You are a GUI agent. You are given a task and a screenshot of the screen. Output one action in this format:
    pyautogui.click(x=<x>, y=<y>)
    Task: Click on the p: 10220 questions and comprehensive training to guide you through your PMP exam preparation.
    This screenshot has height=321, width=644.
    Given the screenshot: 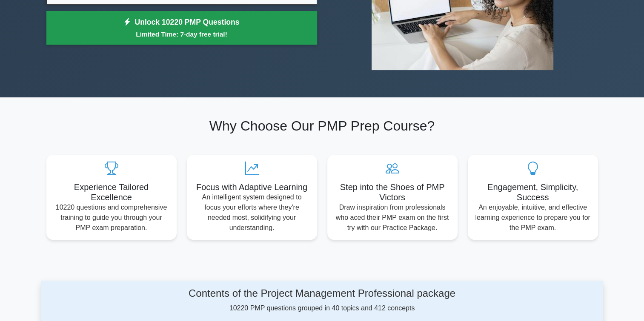 What is the action you would take?
    pyautogui.click(x=112, y=218)
    